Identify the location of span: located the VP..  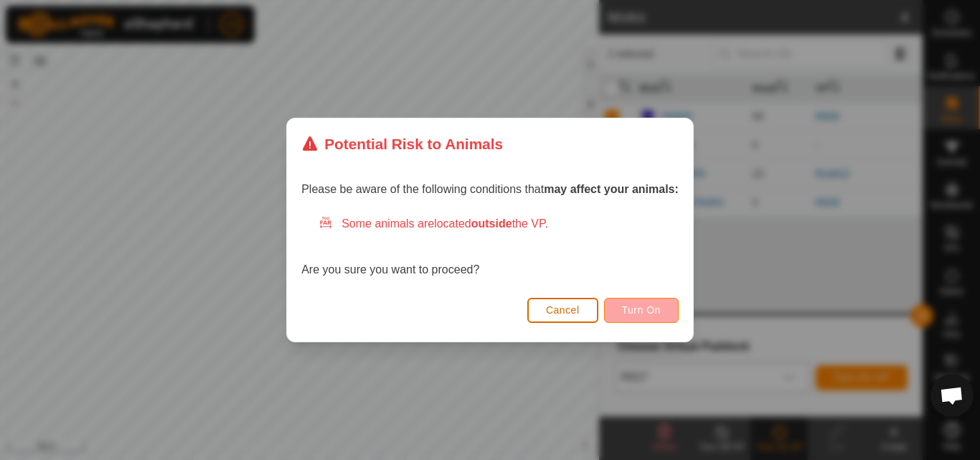
(491, 223).